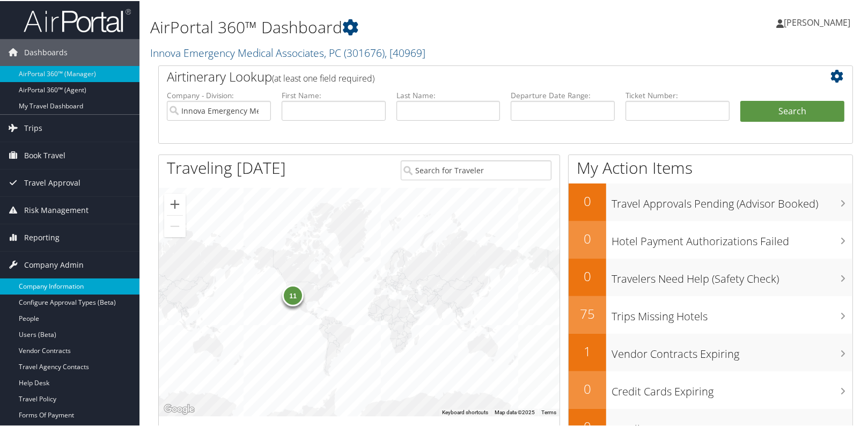 This screenshot has height=426, width=868. I want to click on label: First Name:, so click(334, 94).